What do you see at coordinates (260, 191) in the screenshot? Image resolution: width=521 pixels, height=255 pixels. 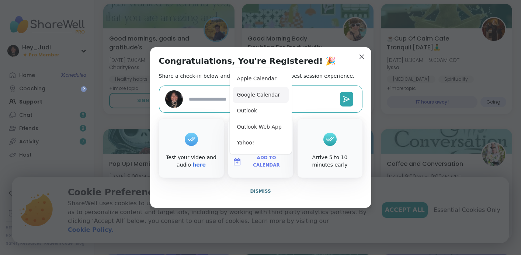 I see `span: Dismiss` at bounding box center [260, 191].